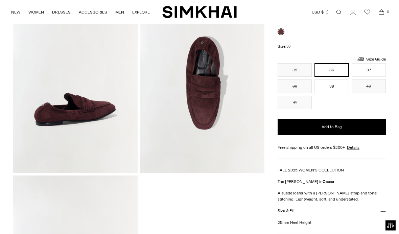 Image resolution: width=399 pixels, height=234 pixels. I want to click on span: 0, so click(388, 12).